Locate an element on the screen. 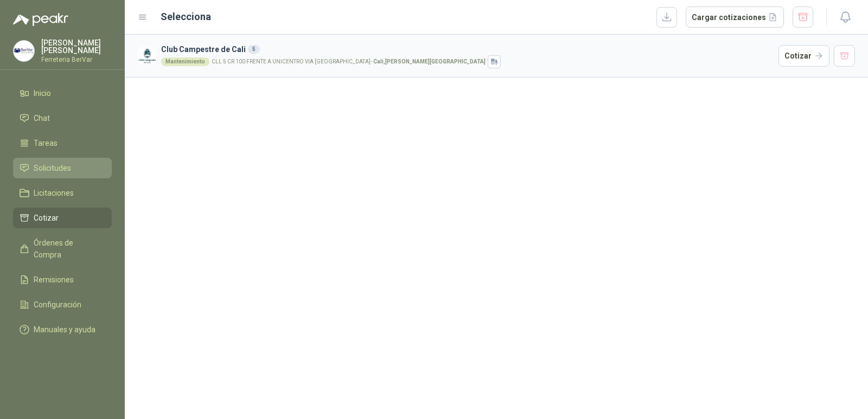  span: Solicitudes is located at coordinates (52, 168).